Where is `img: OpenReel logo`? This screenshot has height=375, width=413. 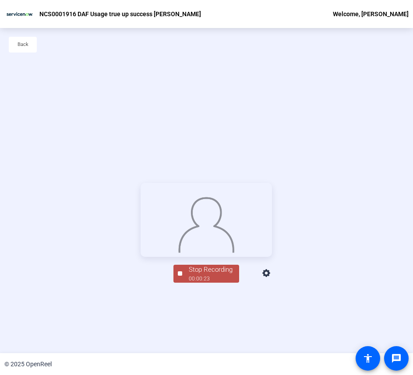
img: OpenReel logo is located at coordinates (20, 14).